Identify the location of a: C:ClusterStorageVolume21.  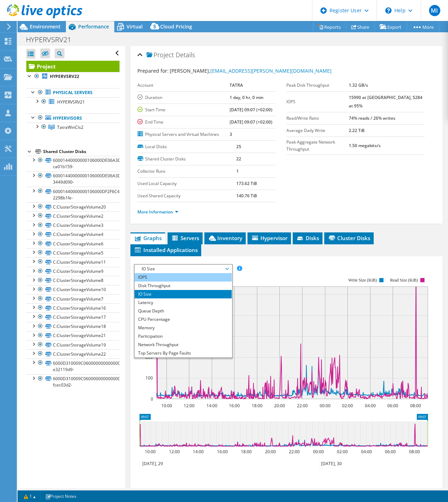
(73, 335).